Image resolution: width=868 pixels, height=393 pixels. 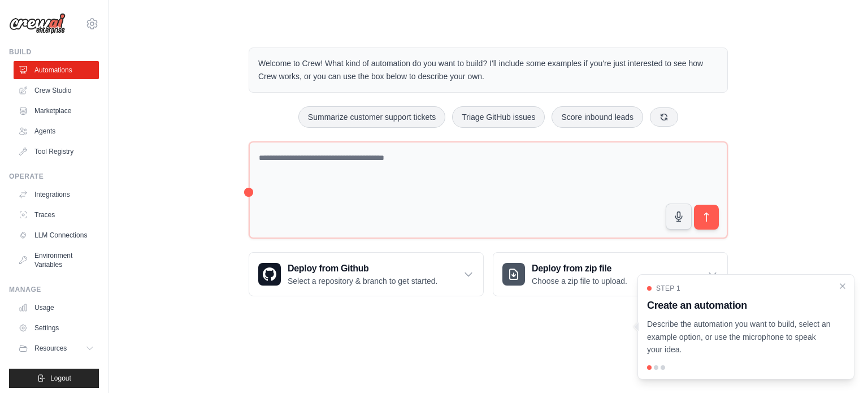 I want to click on span: Step 1, so click(x=668, y=288).